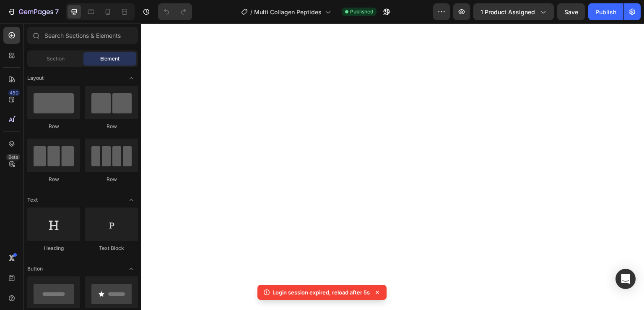 This screenshot has width=644, height=310. I want to click on div: Publish, so click(606, 12).